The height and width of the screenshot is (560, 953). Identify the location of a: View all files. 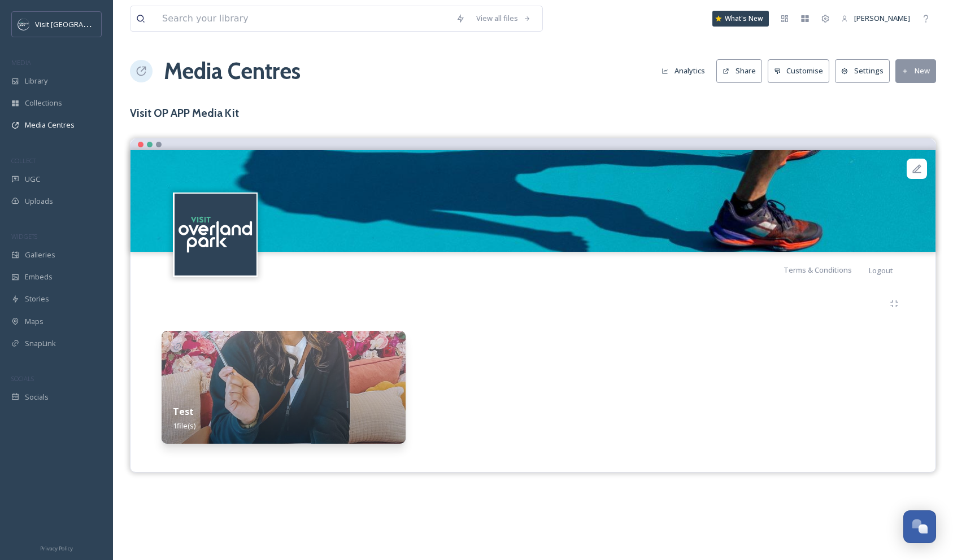
(503, 18).